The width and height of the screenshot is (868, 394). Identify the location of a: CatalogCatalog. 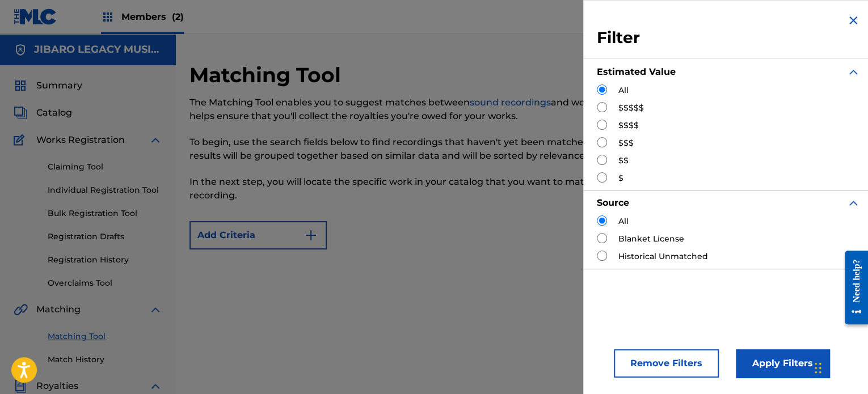
(42, 113).